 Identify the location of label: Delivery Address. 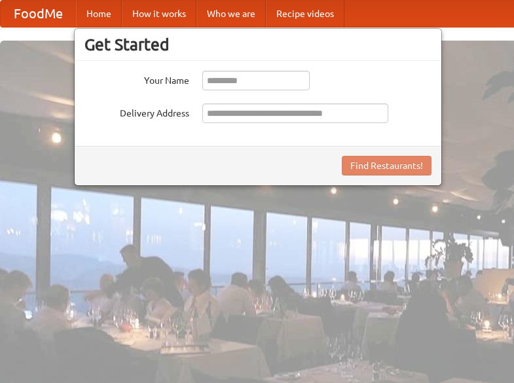
(137, 111).